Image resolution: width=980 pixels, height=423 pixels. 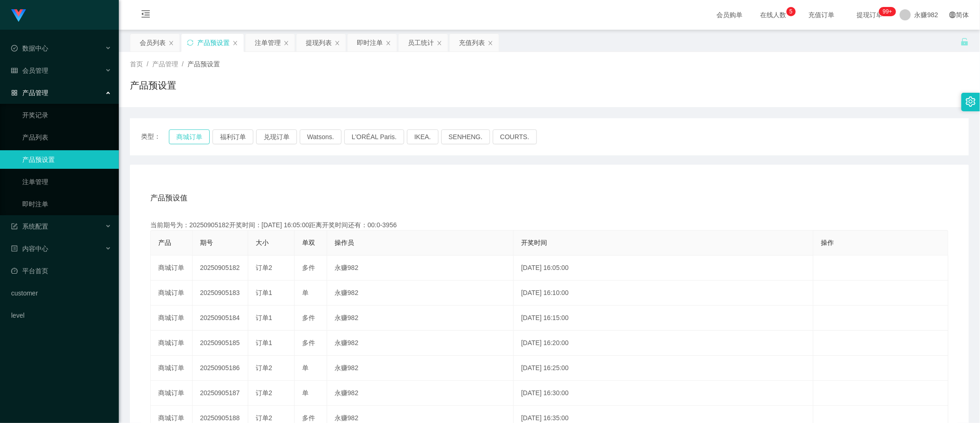 I want to click on span: 产品预设置, so click(x=203, y=64).